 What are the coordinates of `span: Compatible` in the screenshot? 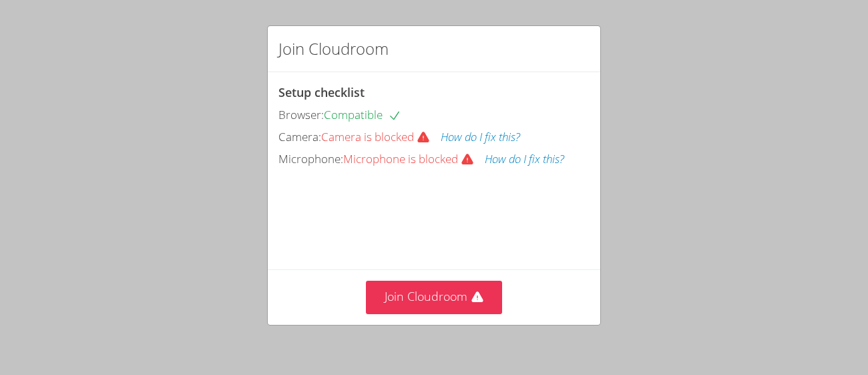 It's located at (363, 114).